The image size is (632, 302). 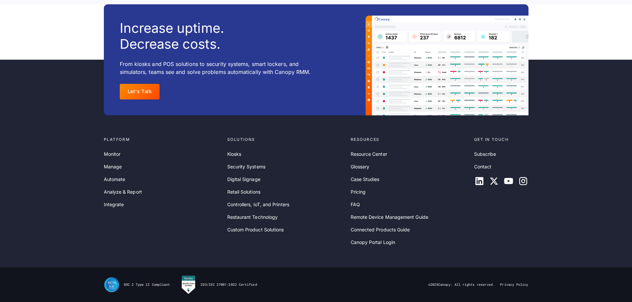 What do you see at coordinates (163, 140) in the screenshot?
I see `div: Platform` at bounding box center [163, 140].